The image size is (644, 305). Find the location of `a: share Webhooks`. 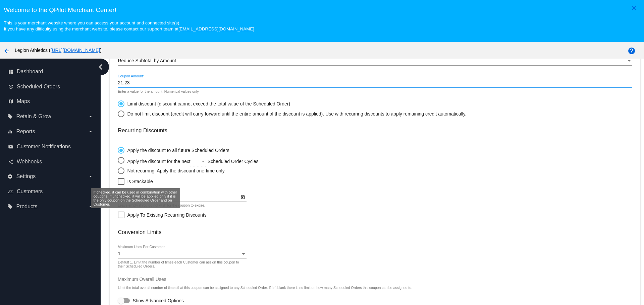

a: share Webhooks is located at coordinates (51, 162).